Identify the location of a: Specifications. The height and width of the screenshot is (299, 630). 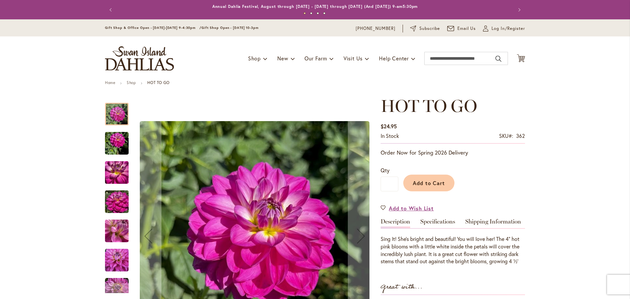
(438, 223).